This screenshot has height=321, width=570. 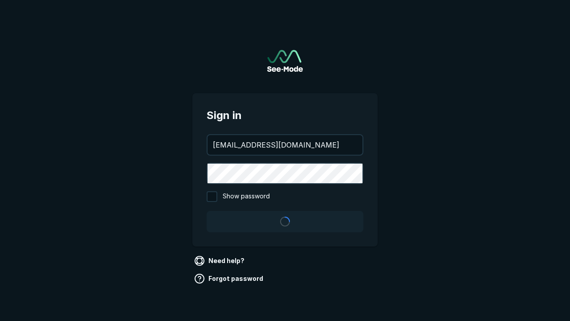 What do you see at coordinates (285, 61) in the screenshot?
I see `a: Go to sign in` at bounding box center [285, 61].